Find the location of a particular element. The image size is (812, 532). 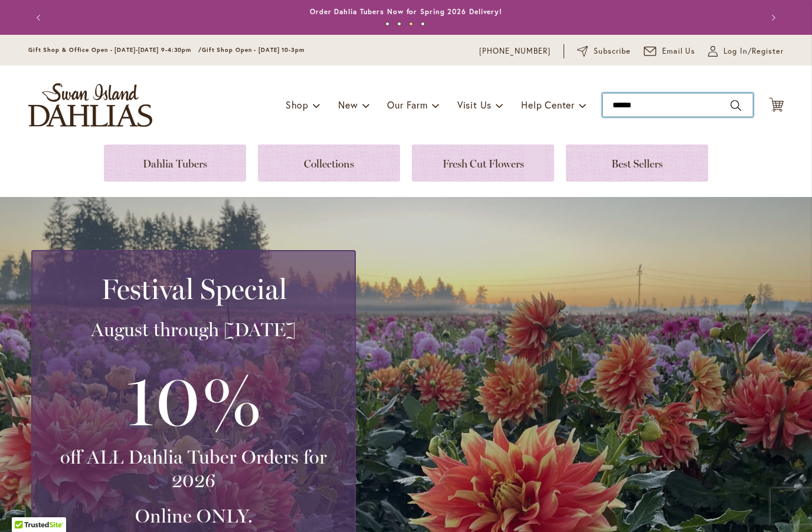

span: Our Farm is located at coordinates (407, 104).